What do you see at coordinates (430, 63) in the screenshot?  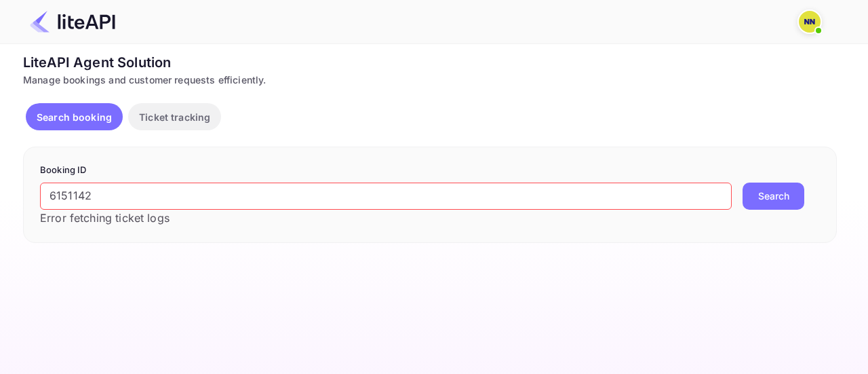 I see `div: LiteAPI Agent Solution` at bounding box center [430, 63].